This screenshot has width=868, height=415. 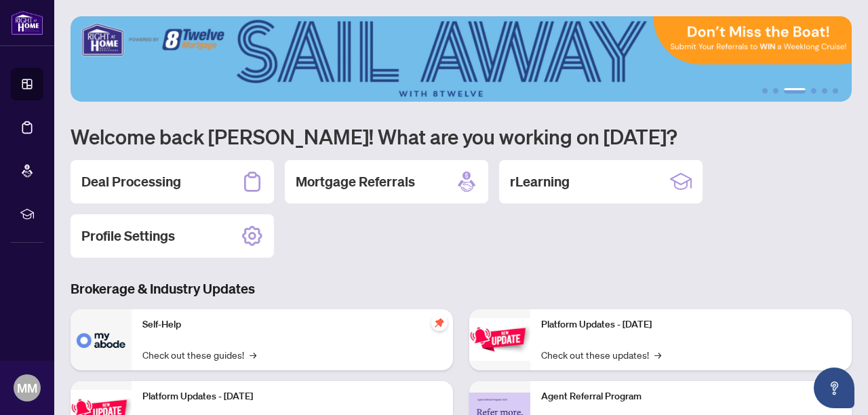 I want to click on button: 4, so click(x=813, y=91).